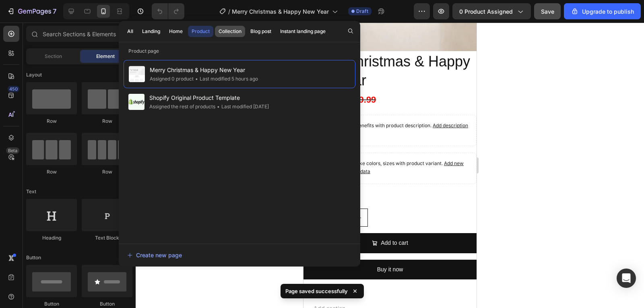  Describe the element at coordinates (362, 12) in the screenshot. I see `span: Draft` at that location.